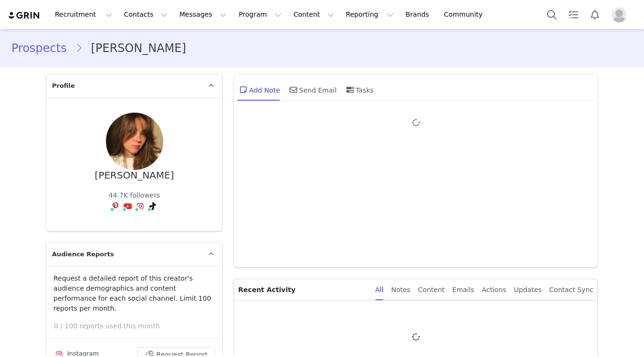 The image size is (644, 357). I want to click on div: Tasks, so click(359, 89).